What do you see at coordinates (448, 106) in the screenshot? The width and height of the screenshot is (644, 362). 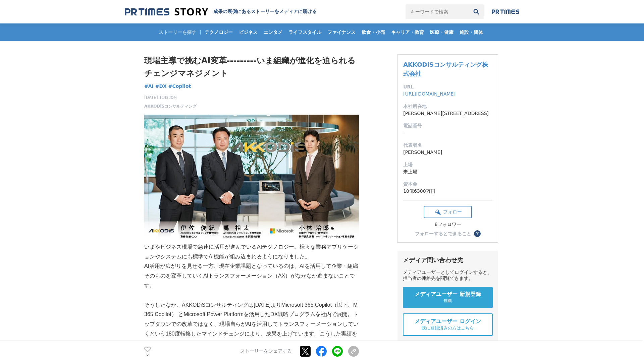 I see `dt: 本社所在地` at bounding box center [448, 106].